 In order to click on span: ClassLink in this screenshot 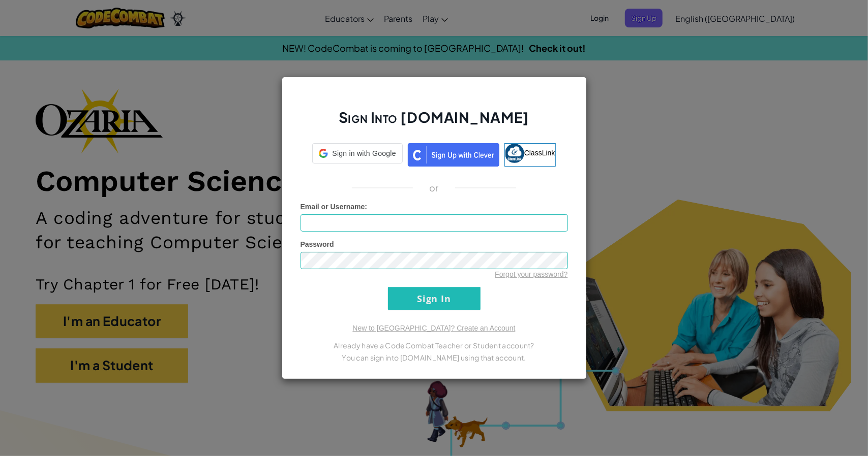, I will do `click(539, 153)`.